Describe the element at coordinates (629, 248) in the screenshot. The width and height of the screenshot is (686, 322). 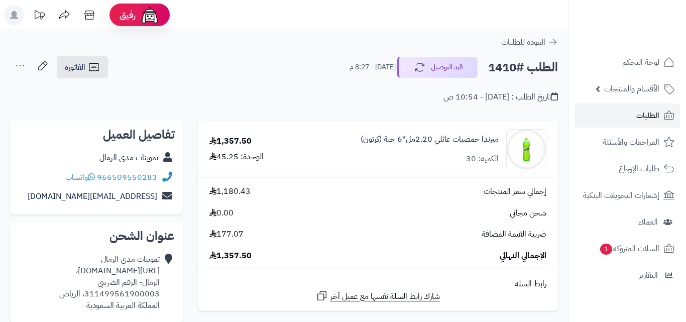
I see `span: السلات المتروكة` at that location.